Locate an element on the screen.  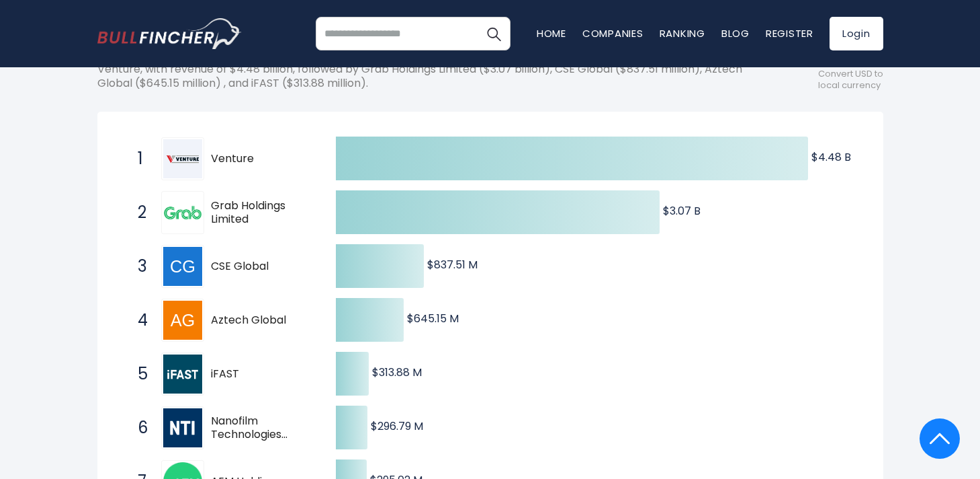
span: 1 is located at coordinates (138, 159).